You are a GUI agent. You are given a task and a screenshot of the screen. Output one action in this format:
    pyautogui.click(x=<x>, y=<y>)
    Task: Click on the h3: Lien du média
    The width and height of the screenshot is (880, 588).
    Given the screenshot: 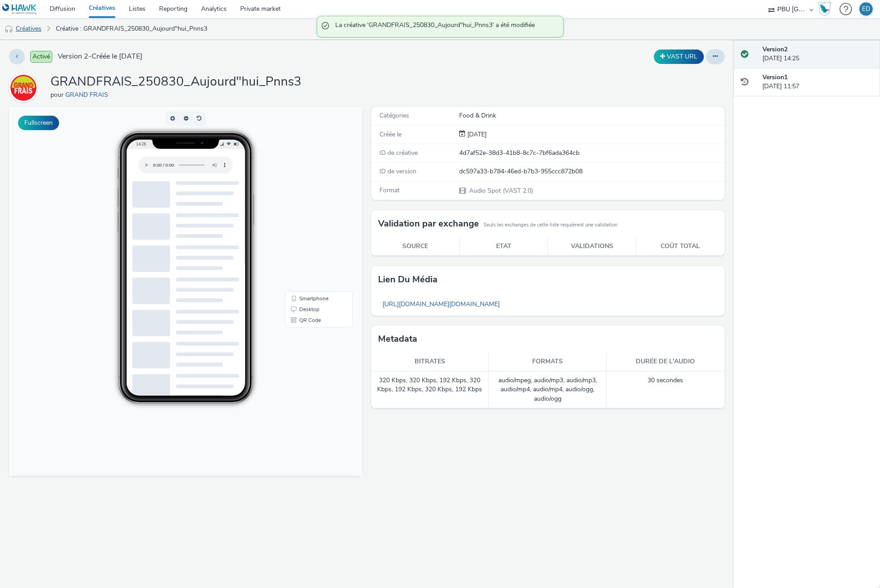 What is the action you would take?
    pyautogui.click(x=408, y=280)
    